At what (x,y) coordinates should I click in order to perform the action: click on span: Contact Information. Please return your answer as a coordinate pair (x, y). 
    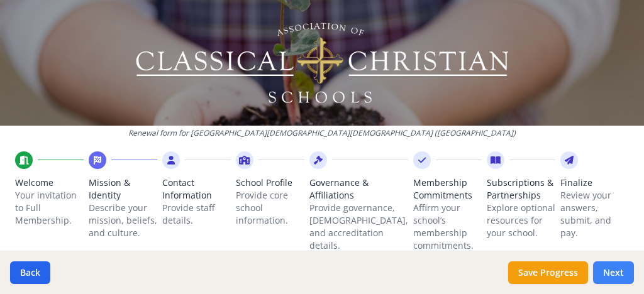
    Looking at the image, I should click on (197, 189).